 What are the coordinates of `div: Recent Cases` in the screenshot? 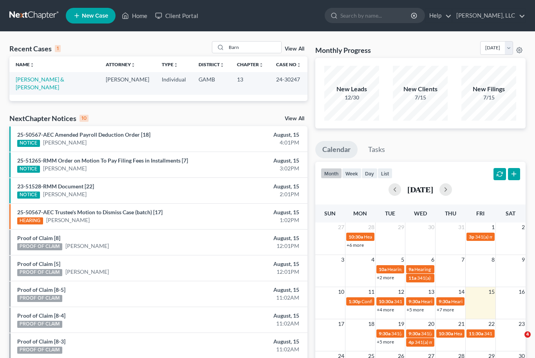 It's located at (35, 49).